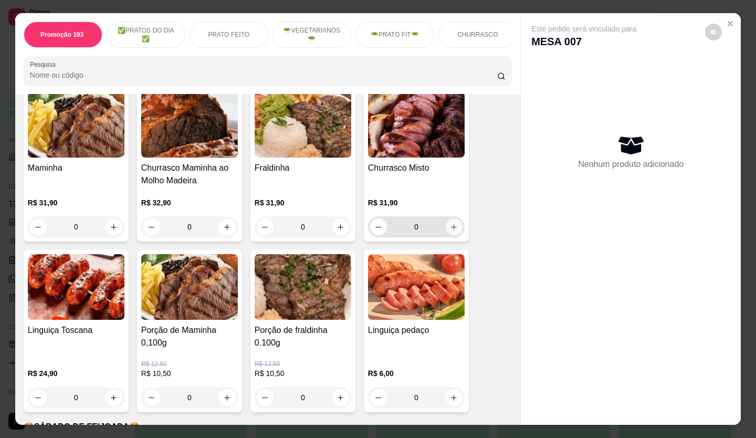 Image resolution: width=756 pixels, height=438 pixels. I want to click on h4: Churrasco Misto, so click(416, 168).